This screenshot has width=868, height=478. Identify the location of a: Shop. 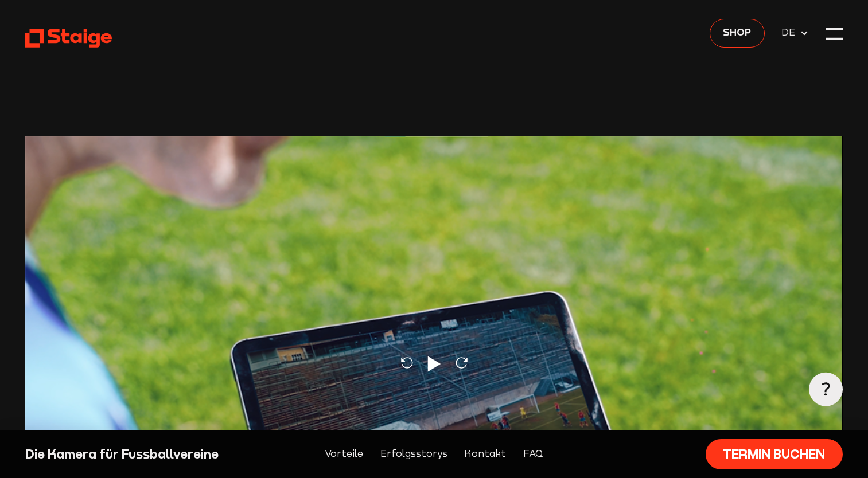
(737, 33).